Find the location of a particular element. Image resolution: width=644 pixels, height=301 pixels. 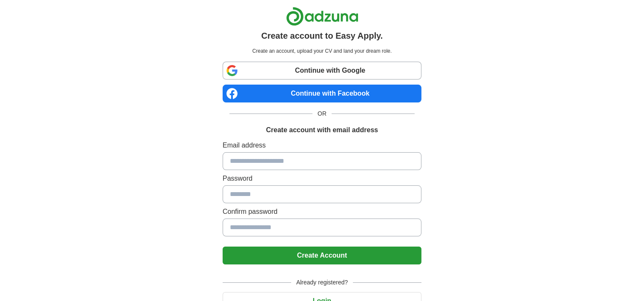

h1: Create account to Easy Apply. is located at coordinates (322, 36).